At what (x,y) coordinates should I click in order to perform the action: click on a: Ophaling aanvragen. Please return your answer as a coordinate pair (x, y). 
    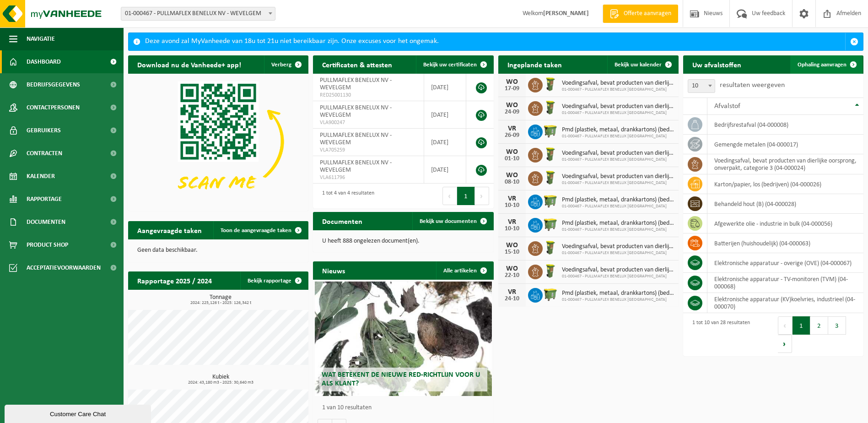
    Looking at the image, I should click on (827, 65).